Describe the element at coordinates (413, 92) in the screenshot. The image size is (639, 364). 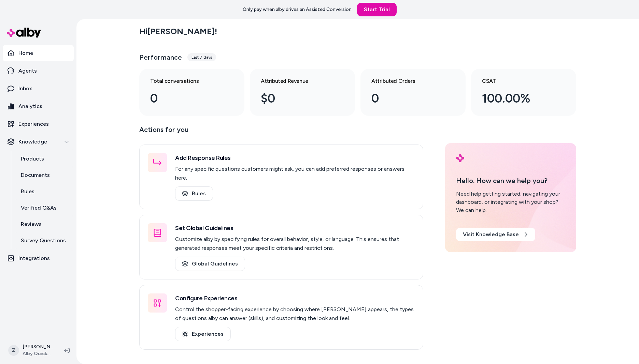
I see `a: Attributed Orders 0` at that location.